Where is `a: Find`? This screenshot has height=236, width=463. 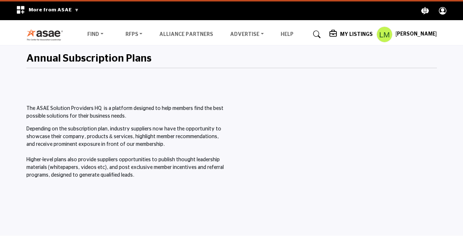 a: Find is located at coordinates (95, 34).